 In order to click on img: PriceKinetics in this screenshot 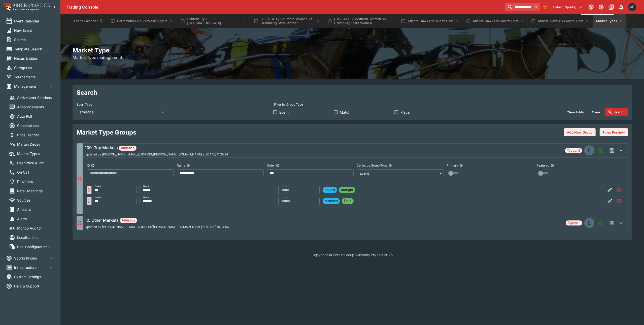, I will do `click(31, 6)`.